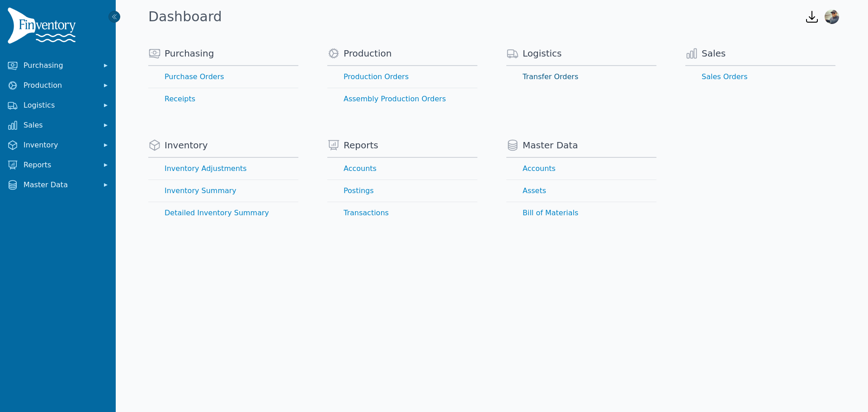 The image size is (868, 412). I want to click on a: Inventory Summary, so click(224, 191).